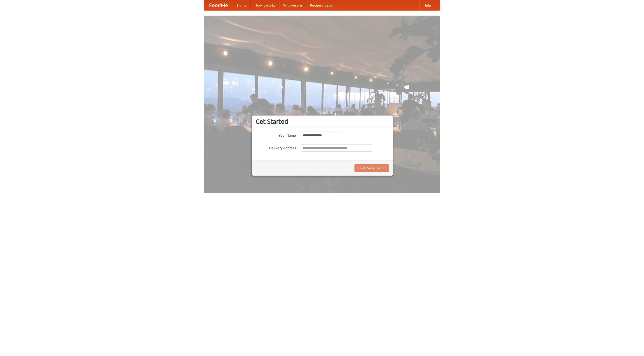 This screenshot has width=644, height=356. Describe the element at coordinates (322, 121) in the screenshot. I see `h3: Get Started` at that location.